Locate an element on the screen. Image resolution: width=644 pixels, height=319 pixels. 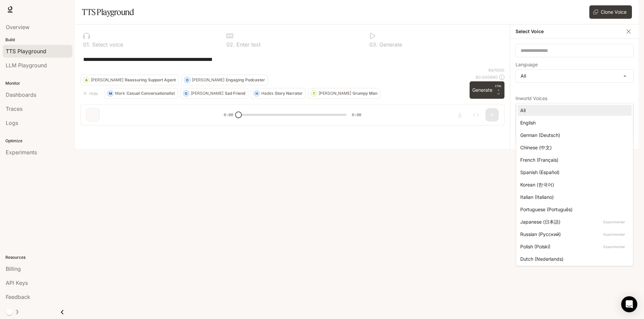
div: Japanese (日本語) is located at coordinates (573, 222).